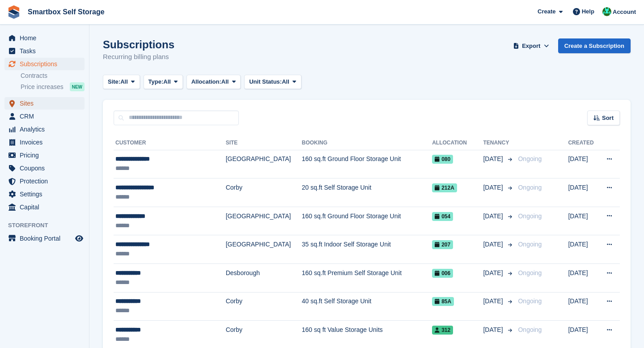  What do you see at coordinates (46, 168) in the screenshot?
I see `span: Coupons` at bounding box center [46, 168].